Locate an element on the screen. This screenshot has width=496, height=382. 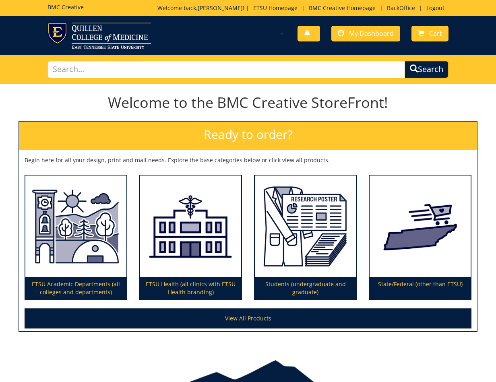
p: ETSU Health (all clinics with ETSU Health branding) is located at coordinates (190, 288).